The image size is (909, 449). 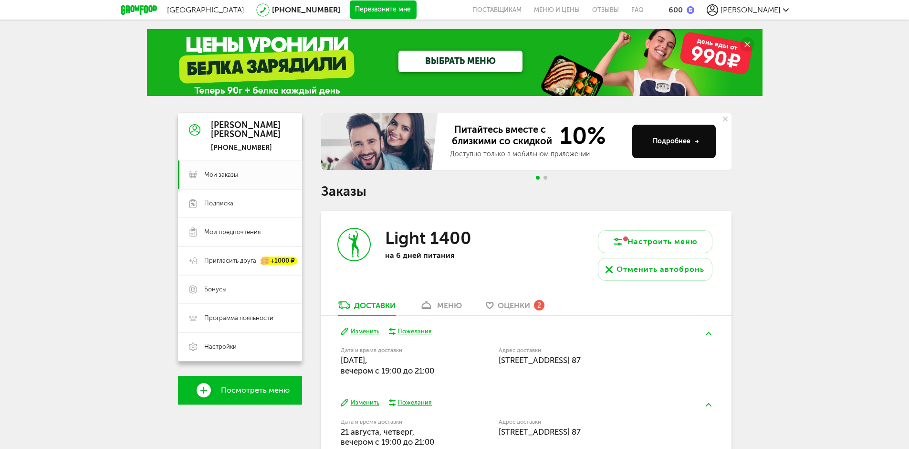 What do you see at coordinates (538, 178) in the screenshot?
I see `span: Go to slide 1` at bounding box center [538, 178].